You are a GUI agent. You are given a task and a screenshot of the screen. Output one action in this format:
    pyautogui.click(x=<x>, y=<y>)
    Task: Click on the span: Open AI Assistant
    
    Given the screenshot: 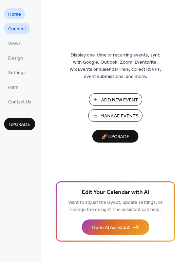 What is the action you would take?
    pyautogui.click(x=111, y=227)
    